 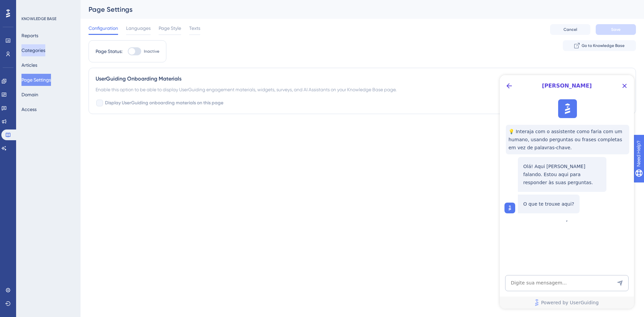 What do you see at coordinates (30, 65) in the screenshot?
I see `button: Articles` at bounding box center [30, 65].